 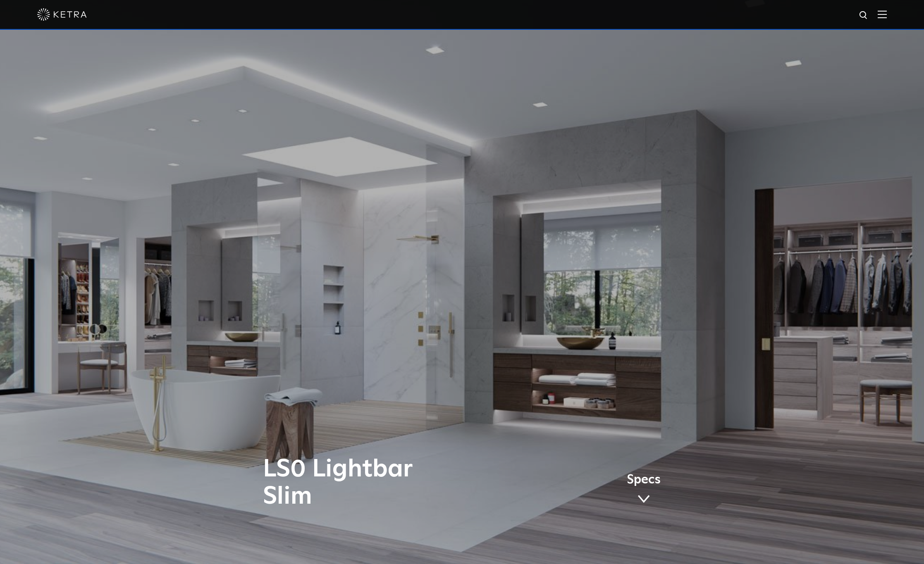 I want to click on img: Hamburger%20Nav.svg, so click(x=882, y=14).